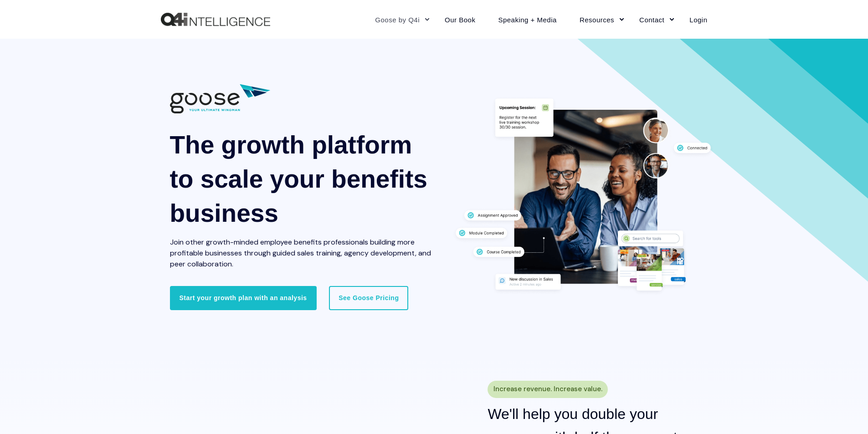 The image size is (868, 434). Describe the element at coordinates (300, 253) in the screenshot. I see `span: Join other growth-minded employee benefits professionals building more profitable businesses thro...` at that location.